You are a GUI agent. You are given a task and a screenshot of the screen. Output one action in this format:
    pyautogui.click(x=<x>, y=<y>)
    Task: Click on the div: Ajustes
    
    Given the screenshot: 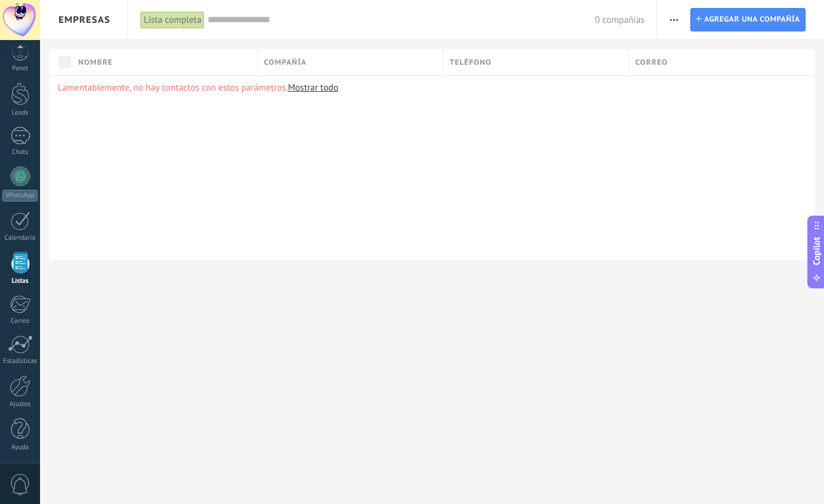 What is the action you would take?
    pyautogui.click(x=20, y=404)
    